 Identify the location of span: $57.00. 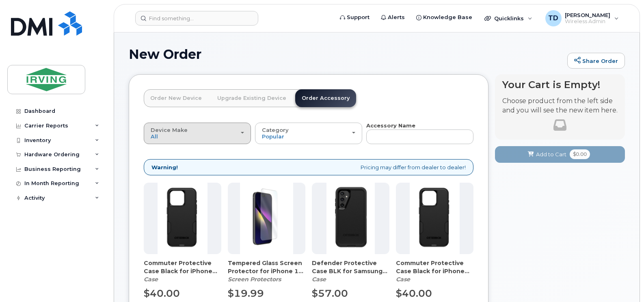
(330, 293).